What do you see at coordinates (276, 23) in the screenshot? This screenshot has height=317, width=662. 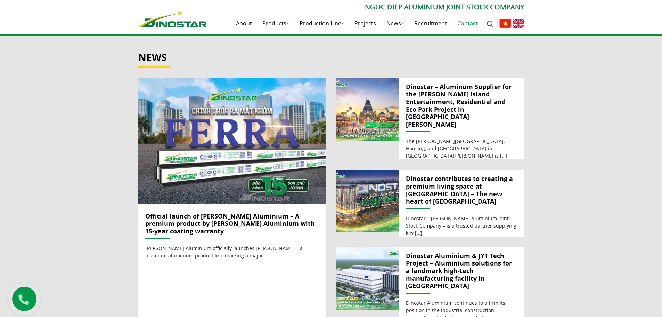 I see `a: Products` at bounding box center [276, 23].